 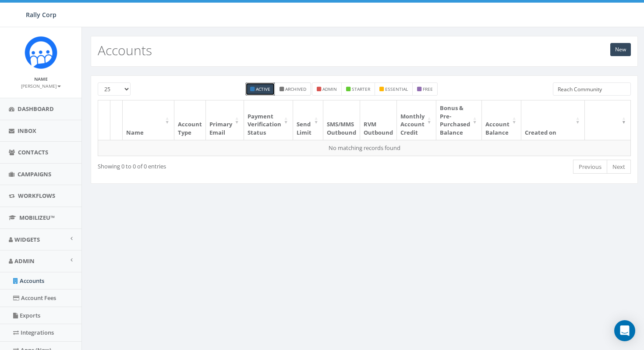 What do you see at coordinates (24, 261) in the screenshot?
I see `span: Admin` at bounding box center [24, 261].